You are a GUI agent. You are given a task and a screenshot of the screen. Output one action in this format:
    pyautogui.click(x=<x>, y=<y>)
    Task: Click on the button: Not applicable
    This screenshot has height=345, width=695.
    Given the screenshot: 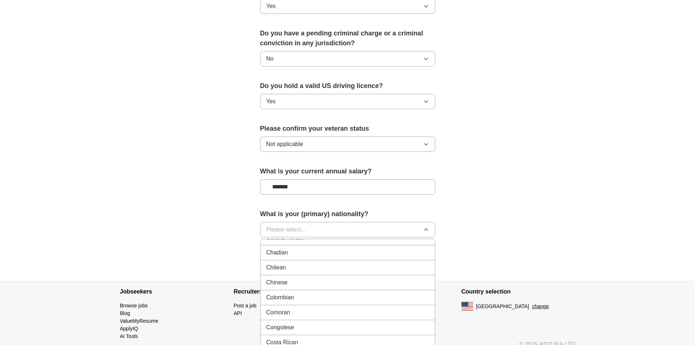 What is the action you would take?
    pyautogui.click(x=348, y=144)
    